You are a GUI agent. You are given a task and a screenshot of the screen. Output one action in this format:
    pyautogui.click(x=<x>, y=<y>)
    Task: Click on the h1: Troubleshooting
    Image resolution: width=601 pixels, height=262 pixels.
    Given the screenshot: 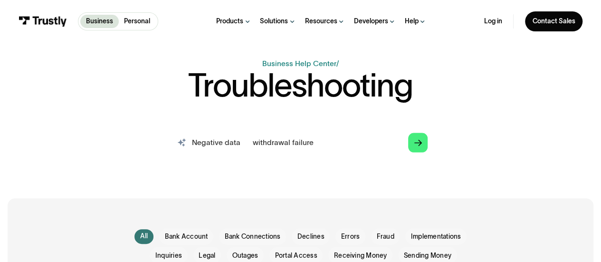 What is the action you would take?
    pyautogui.click(x=300, y=85)
    